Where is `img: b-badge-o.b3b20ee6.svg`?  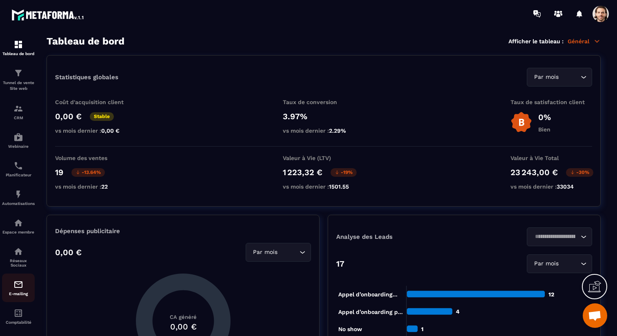 img: b-badge-o.b3b20ee6.svg is located at coordinates (521, 122).